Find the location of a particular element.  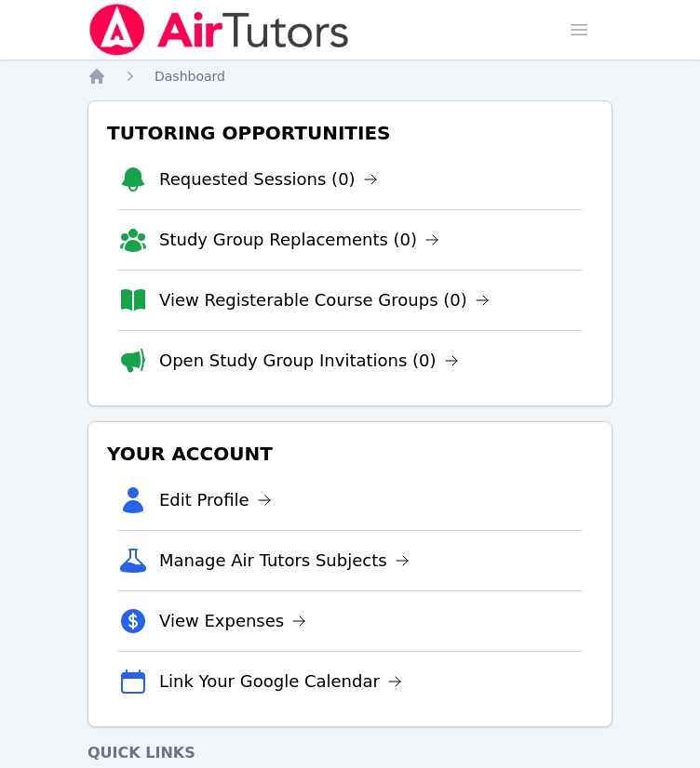

a: Manage Air Tutors Subjects is located at coordinates (284, 561).